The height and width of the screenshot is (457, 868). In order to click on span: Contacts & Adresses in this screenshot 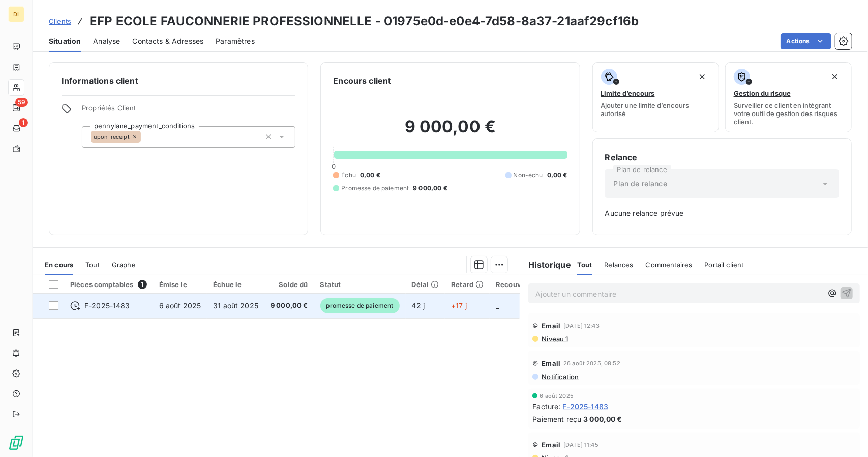, I will do `click(168, 41)`.